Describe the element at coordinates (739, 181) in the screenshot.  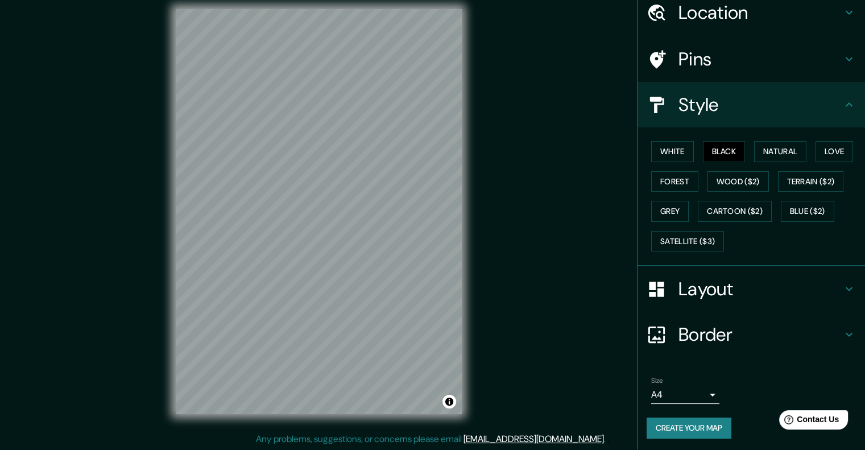
I see `button: Wood ($2)` at that location.